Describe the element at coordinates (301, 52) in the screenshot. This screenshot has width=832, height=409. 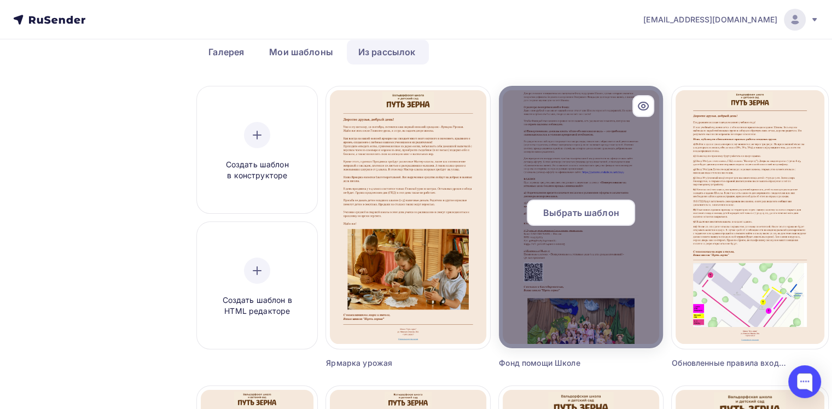
I see `a: Мои шаблоны` at that location.